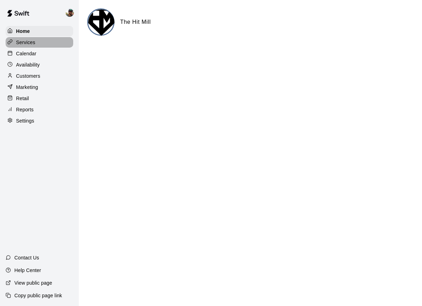 The height and width of the screenshot is (306, 422). What do you see at coordinates (39, 42) in the screenshot?
I see `div: Services` at bounding box center [39, 42].